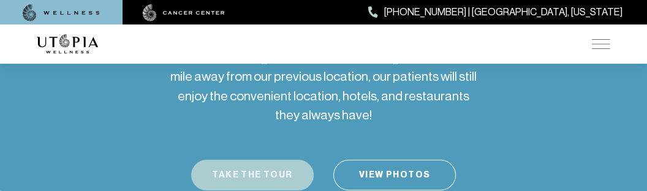 The image size is (647, 191). I want to click on a: View Photos, so click(395, 175).